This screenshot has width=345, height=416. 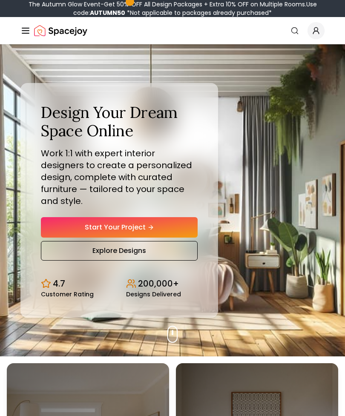 What do you see at coordinates (60, 31) in the screenshot?
I see `img: Spacejoy Logo` at bounding box center [60, 31].